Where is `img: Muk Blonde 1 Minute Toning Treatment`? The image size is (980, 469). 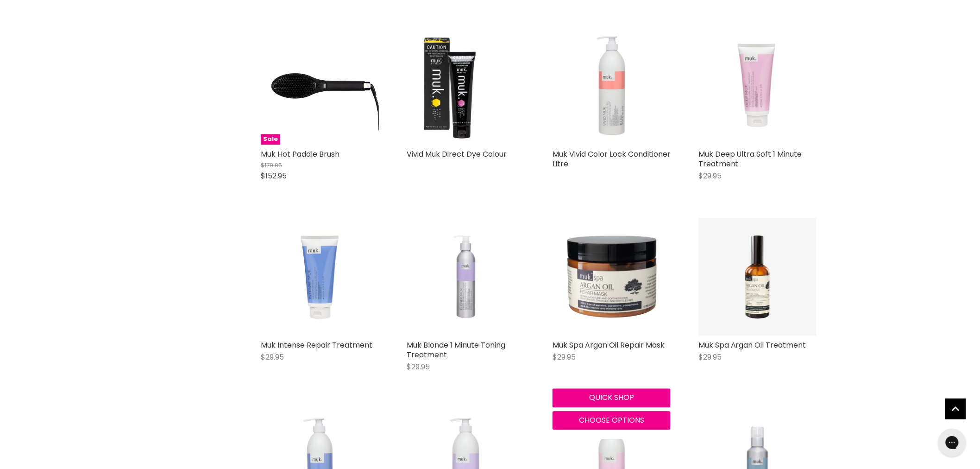
img: Muk Blonde 1 Minute Toning Treatment is located at coordinates (466, 277).